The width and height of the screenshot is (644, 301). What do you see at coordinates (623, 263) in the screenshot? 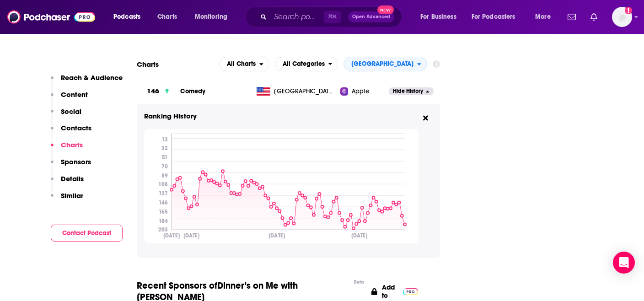
I see `div: Open Intercom Messenger` at bounding box center [623, 263].